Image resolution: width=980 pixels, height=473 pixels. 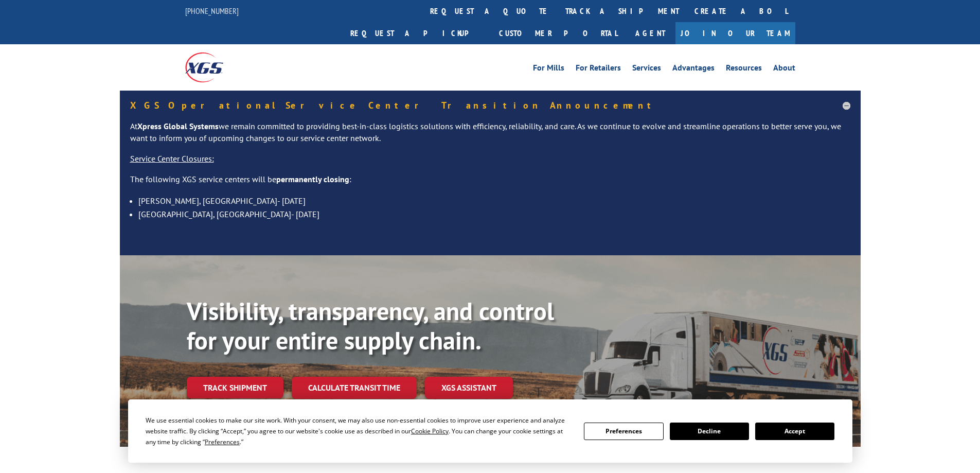 I want to click on p: The following XGS service centers will be :, so click(x=490, y=184).